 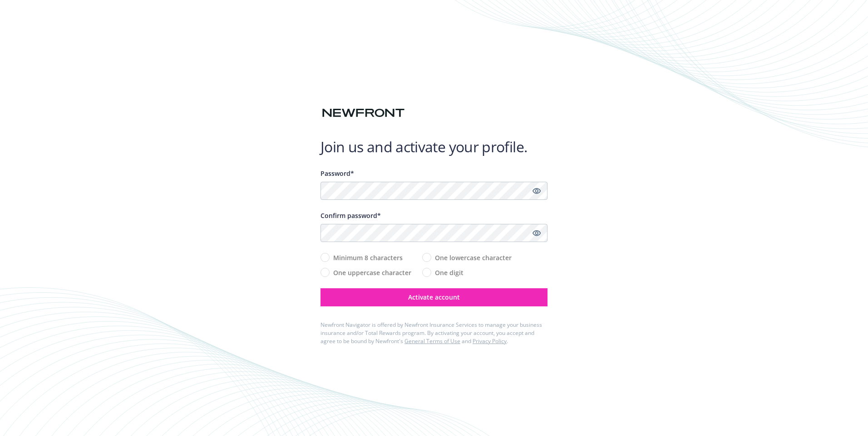 I want to click on button: Activate account, so click(x=434, y=297).